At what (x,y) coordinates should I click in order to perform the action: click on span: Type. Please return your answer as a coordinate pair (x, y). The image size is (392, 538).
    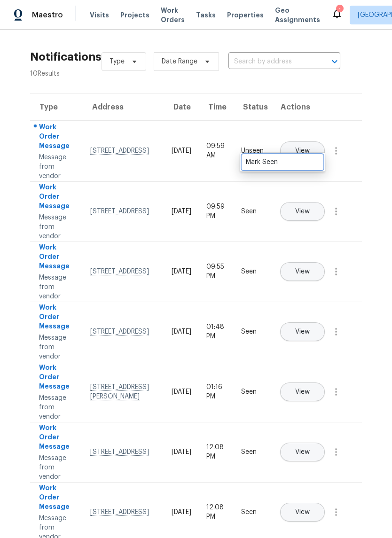
    Looking at the image, I should click on (117, 61).